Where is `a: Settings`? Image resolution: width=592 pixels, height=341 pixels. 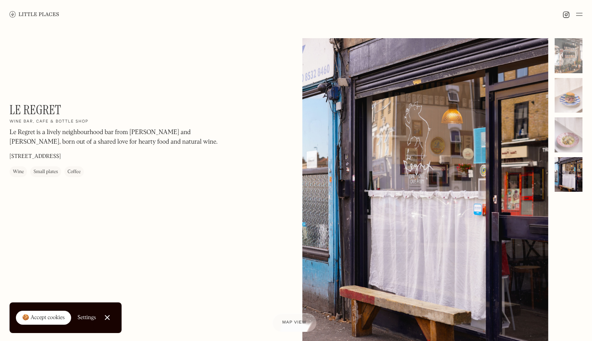
a: Settings is located at coordinates (87, 317).